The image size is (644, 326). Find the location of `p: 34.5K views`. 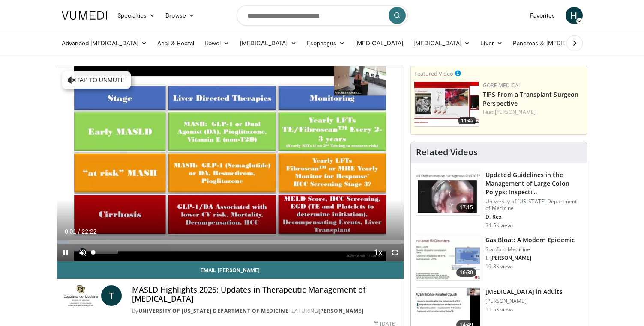

p: 34.5K views is located at coordinates (499, 226).